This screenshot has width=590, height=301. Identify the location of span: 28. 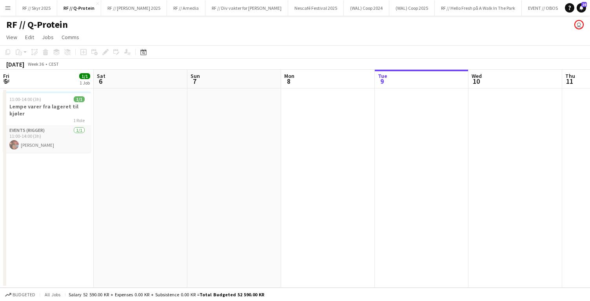
(584, 4).